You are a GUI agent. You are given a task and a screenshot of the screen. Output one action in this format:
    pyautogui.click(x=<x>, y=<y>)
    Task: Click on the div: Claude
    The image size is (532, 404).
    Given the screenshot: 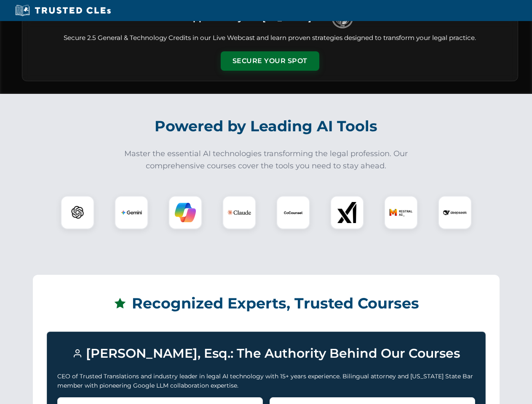 What is the action you would take?
    pyautogui.click(x=239, y=213)
    